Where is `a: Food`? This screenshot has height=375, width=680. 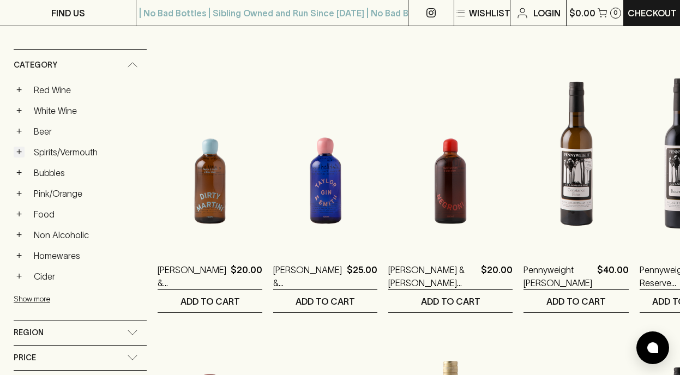 a: Food is located at coordinates (88, 214).